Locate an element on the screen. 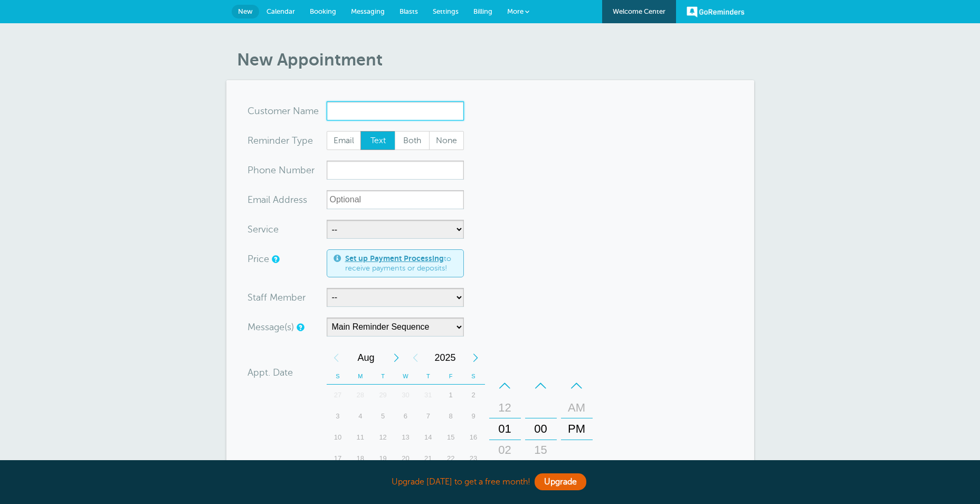  th: S is located at coordinates (473, 376).